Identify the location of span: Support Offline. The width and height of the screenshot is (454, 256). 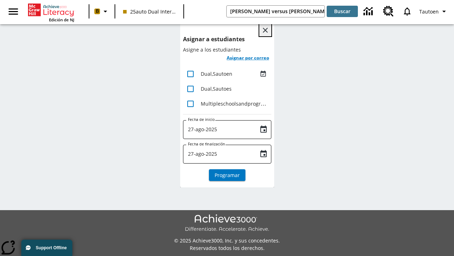
(51, 247).